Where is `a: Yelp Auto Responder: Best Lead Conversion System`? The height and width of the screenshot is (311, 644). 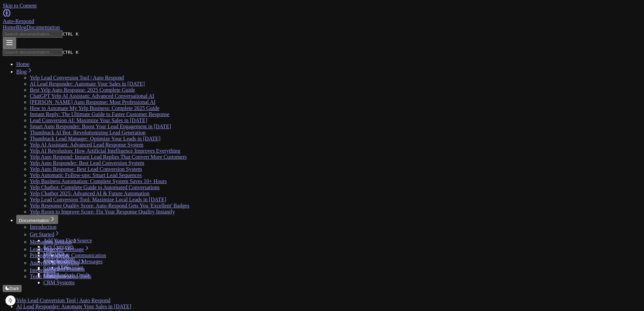 a: Yelp Auto Responder: Best Lead Conversion System is located at coordinates (87, 162).